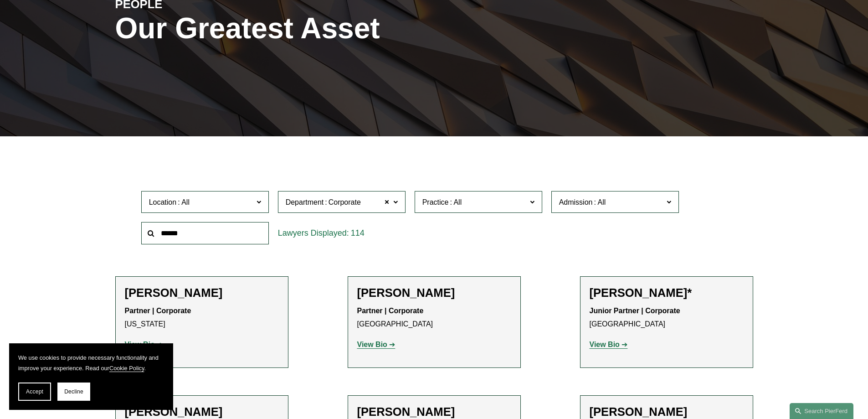  What do you see at coordinates (635, 311) in the screenshot?
I see `strong: Junior Partner | Corporate` at bounding box center [635, 311].